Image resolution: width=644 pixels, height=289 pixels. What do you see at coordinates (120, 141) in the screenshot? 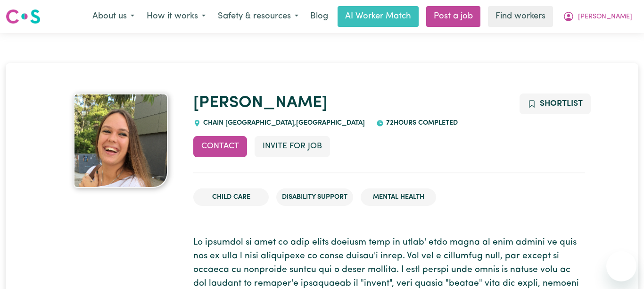
I see `a: Jazmin's profile picture'` at bounding box center [120, 141].